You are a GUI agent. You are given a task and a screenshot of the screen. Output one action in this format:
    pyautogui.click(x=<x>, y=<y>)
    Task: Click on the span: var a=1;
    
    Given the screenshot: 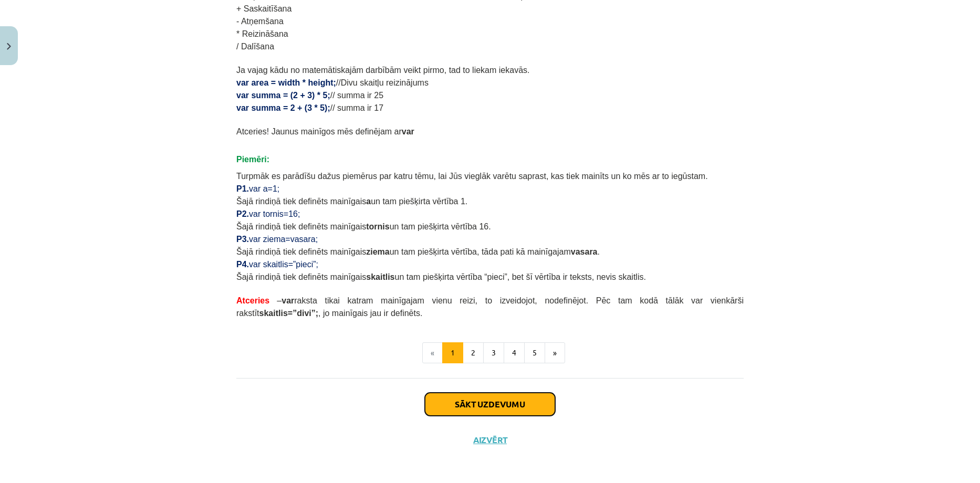 What is the action you would take?
    pyautogui.click(x=264, y=189)
    